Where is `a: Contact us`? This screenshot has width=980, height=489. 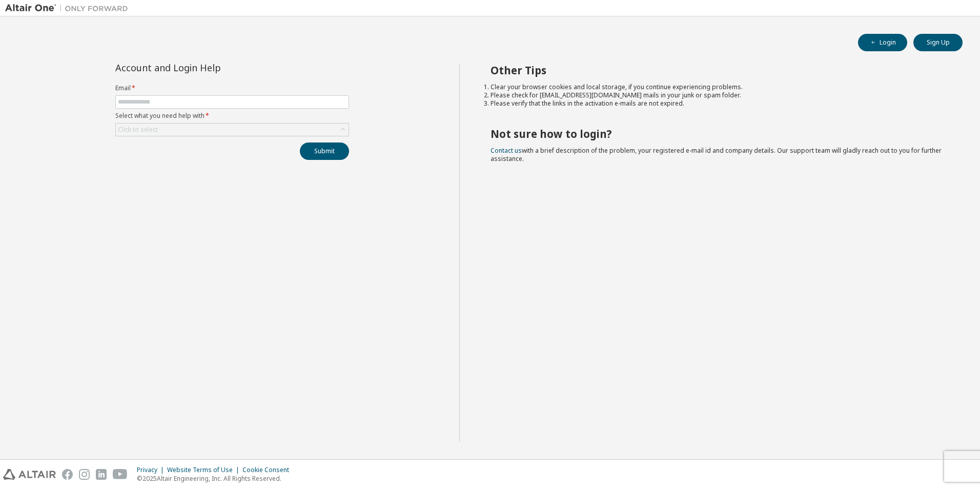 a: Contact us is located at coordinates (506, 150).